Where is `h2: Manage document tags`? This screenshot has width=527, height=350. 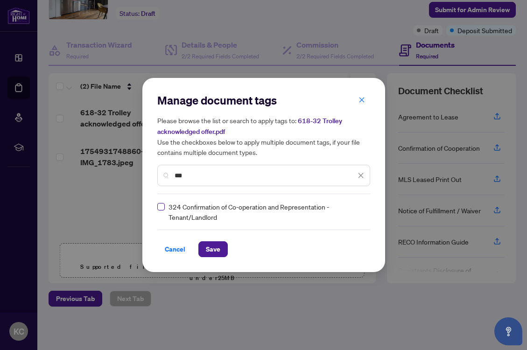 h2: Manage document tags is located at coordinates (264, 100).